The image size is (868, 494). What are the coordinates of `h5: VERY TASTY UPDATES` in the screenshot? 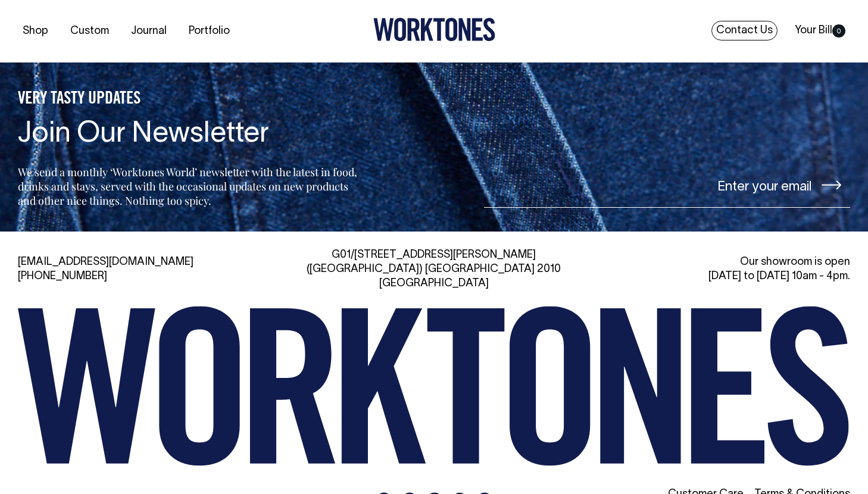 It's located at (189, 99).